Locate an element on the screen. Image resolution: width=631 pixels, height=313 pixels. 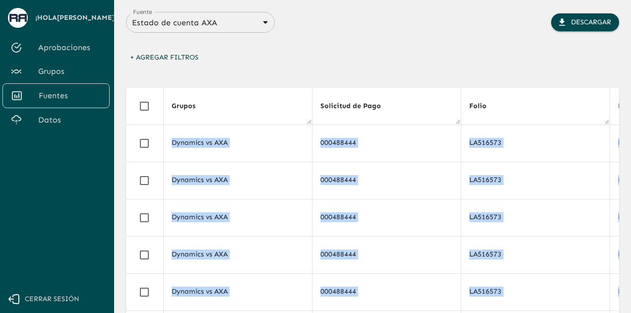
span: Cerrar sesión is located at coordinates (52, 299).